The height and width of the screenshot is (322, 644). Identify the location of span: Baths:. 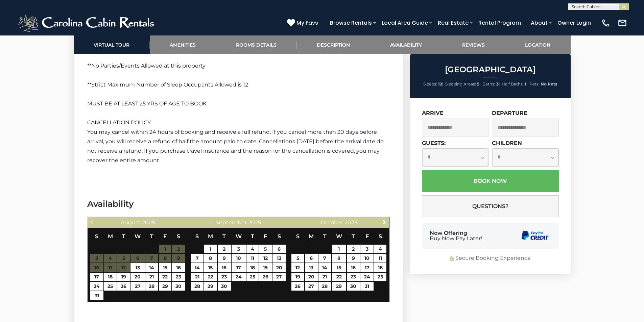
(489, 84).